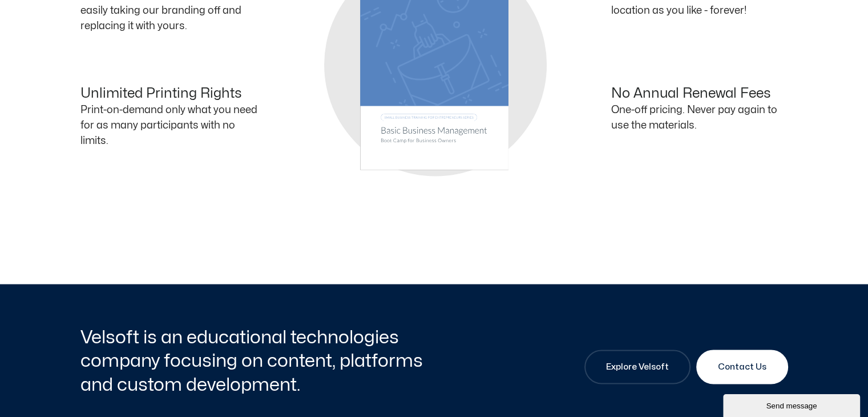 This screenshot has width=868, height=417. Describe the element at coordinates (68, 14) in the screenshot. I see `div: Send message` at that location.